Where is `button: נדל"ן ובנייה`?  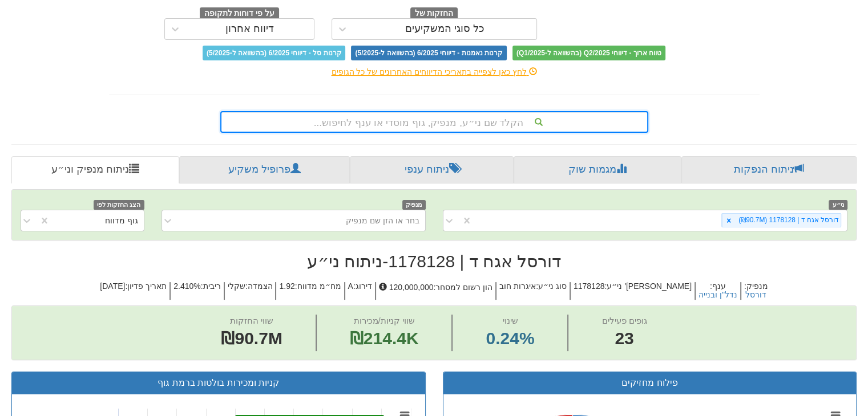
button: נדל"ן ובנייה is located at coordinates (718, 295).